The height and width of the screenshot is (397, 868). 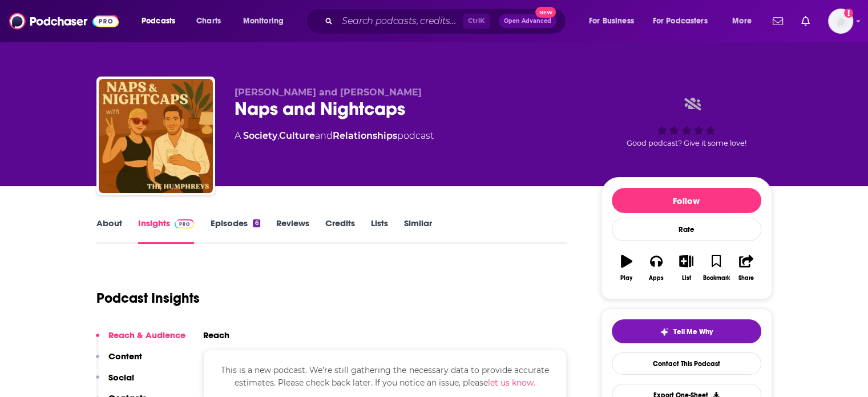 I want to click on div: Good podcast? Give it some love!, so click(x=686, y=122).